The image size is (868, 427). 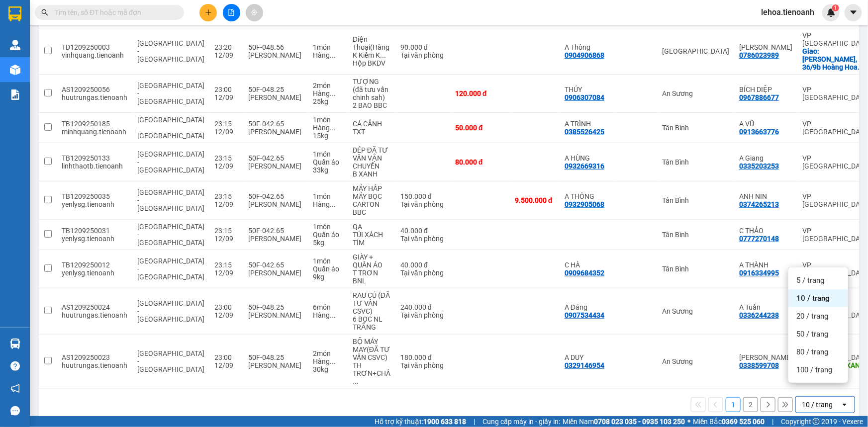 I want to click on img: warehouse-icon, so click(x=15, y=45).